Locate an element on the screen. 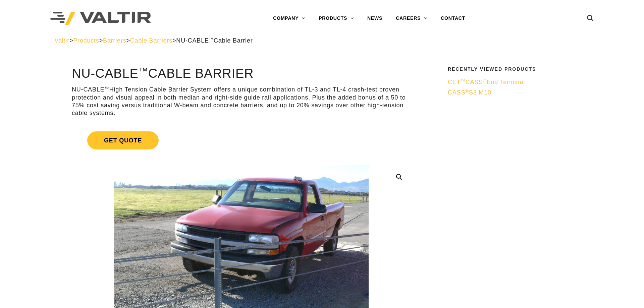  h1: NU-CABLE Cable Barrier is located at coordinates (242, 74).